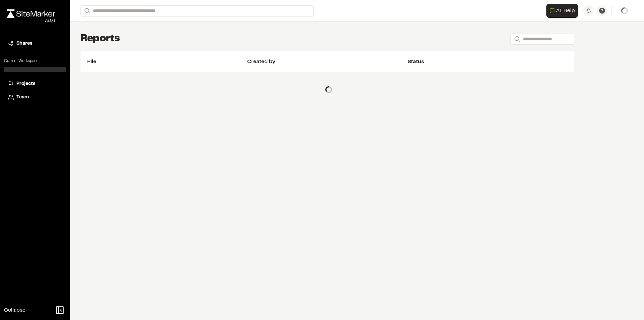  I want to click on span: Team, so click(23, 97).